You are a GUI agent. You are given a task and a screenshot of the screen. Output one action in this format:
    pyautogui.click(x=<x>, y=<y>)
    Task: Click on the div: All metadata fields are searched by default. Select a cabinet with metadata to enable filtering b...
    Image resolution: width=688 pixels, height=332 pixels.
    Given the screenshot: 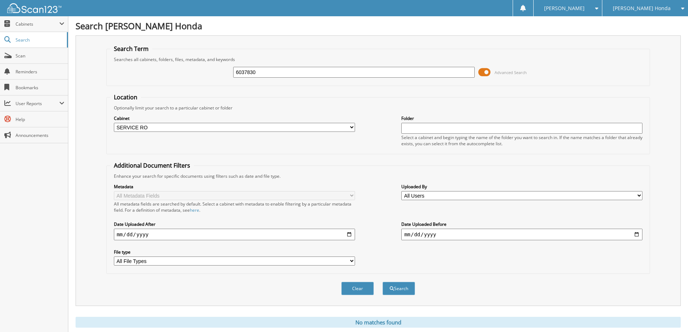 What is the action you would take?
    pyautogui.click(x=234, y=207)
    